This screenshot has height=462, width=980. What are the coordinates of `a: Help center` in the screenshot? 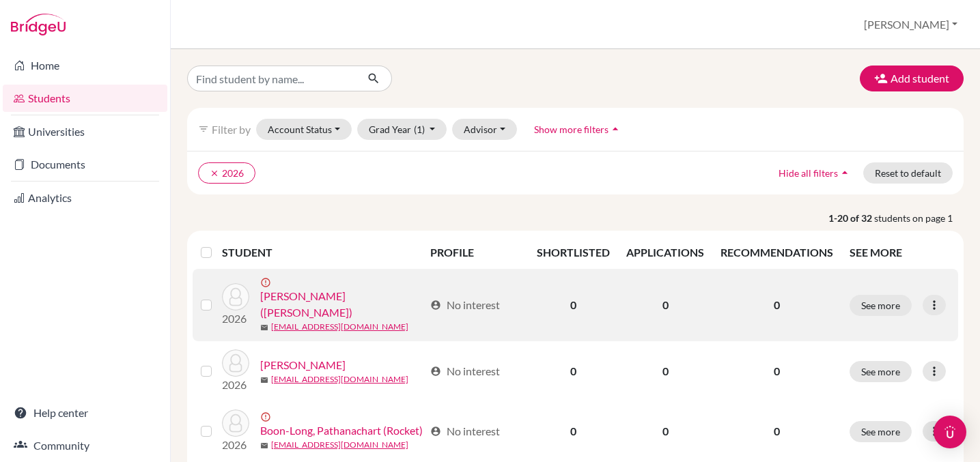 It's located at (85, 413).